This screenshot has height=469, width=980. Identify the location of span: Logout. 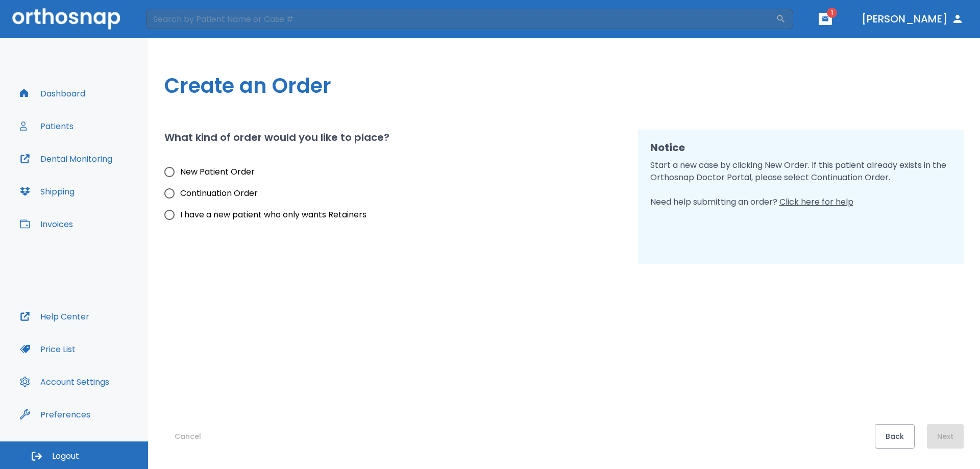
(65, 456).